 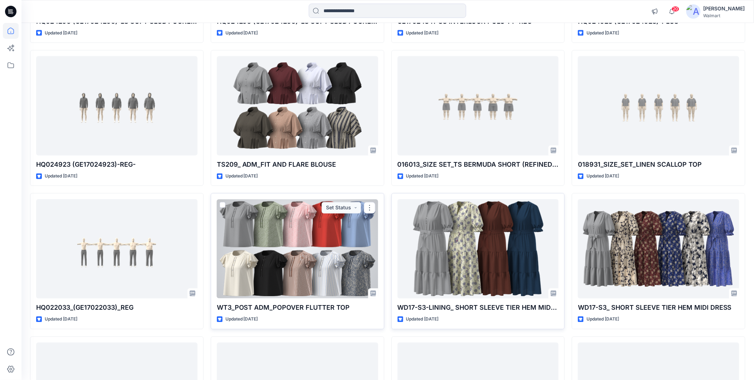 What do you see at coordinates (478, 165) in the screenshot?
I see `p: 016013_SIZE SET_TS BERMUDA SHORT (REFINED LINEN SHORT)` at bounding box center [478, 165].